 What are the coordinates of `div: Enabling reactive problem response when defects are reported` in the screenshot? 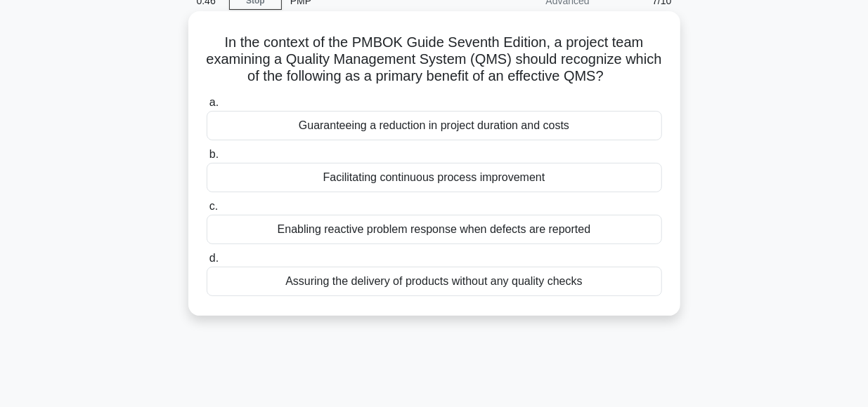 It's located at (434, 230).